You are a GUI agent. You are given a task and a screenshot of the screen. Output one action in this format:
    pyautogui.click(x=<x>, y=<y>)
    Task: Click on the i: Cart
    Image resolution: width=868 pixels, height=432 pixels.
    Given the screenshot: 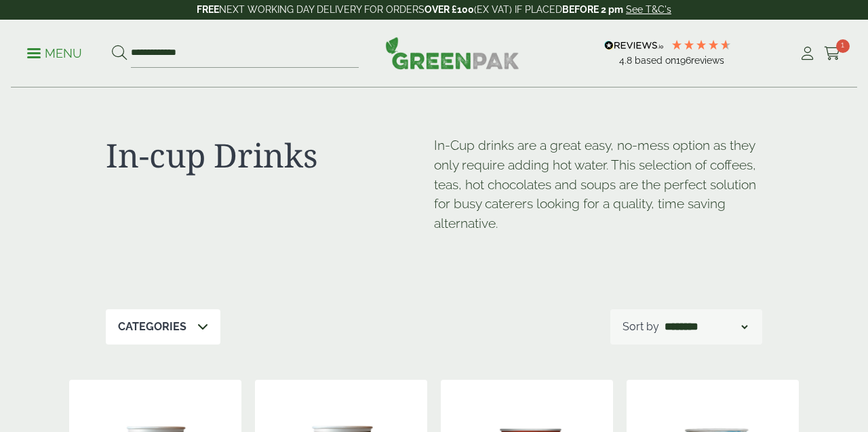 What is the action you would take?
    pyautogui.click(x=833, y=54)
    